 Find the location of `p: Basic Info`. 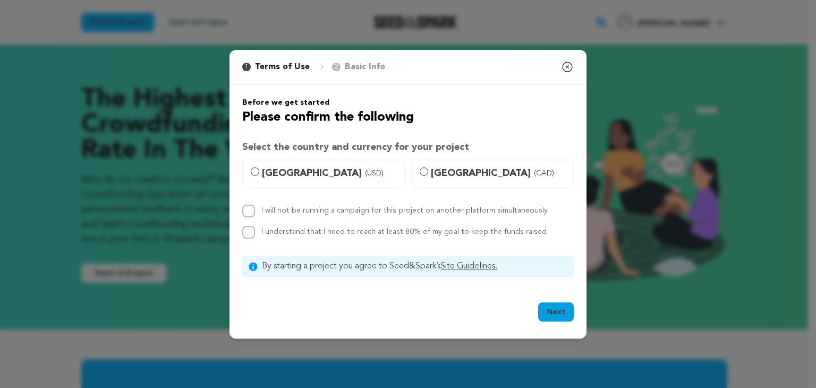

p: Basic Info is located at coordinates (365, 67).